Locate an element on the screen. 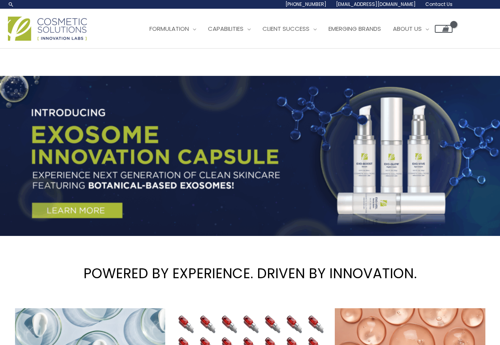 This screenshot has height=345, width=500. a: Emerging Brands is located at coordinates (355, 29).